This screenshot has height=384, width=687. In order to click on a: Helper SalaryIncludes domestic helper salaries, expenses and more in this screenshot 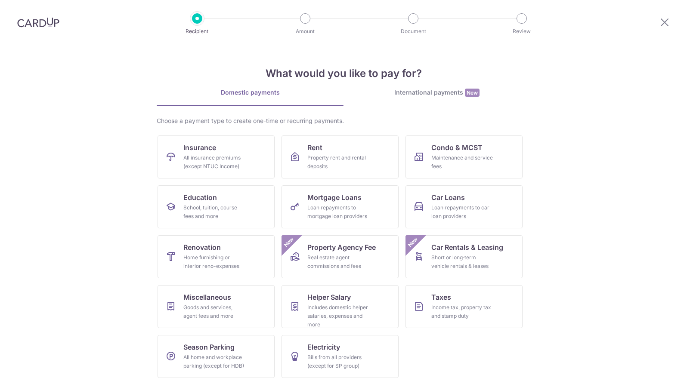, I will do `click(340, 307)`.